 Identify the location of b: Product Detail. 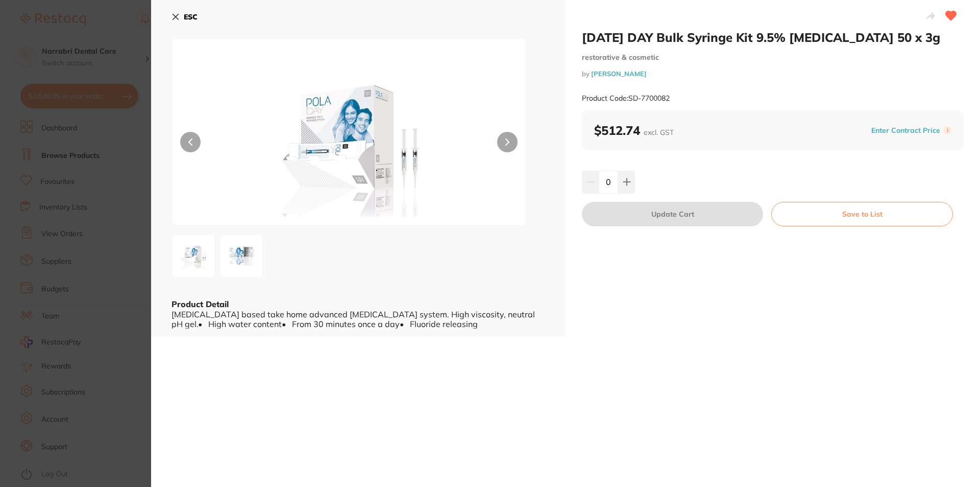
(200, 304).